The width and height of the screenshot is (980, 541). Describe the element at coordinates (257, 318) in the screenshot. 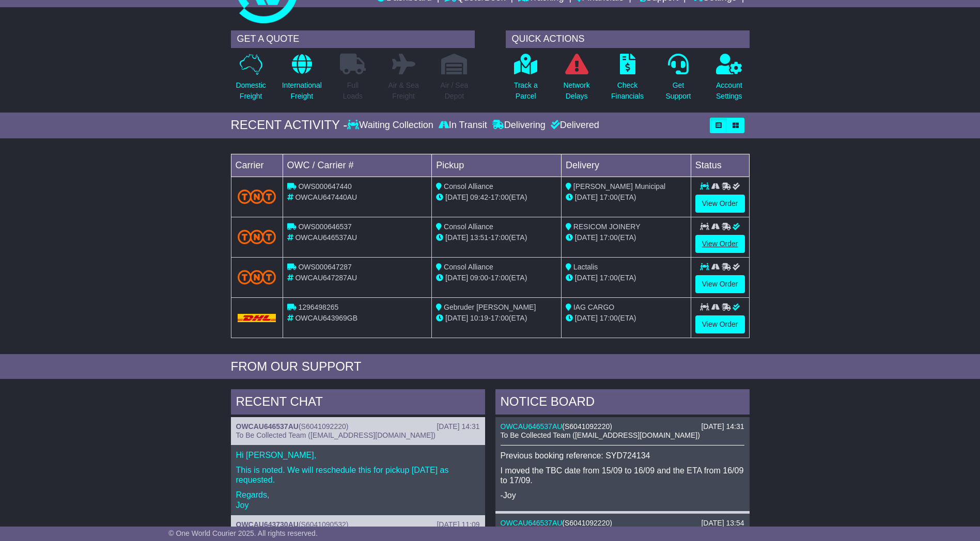

I see `img: DHL.png` at that location.